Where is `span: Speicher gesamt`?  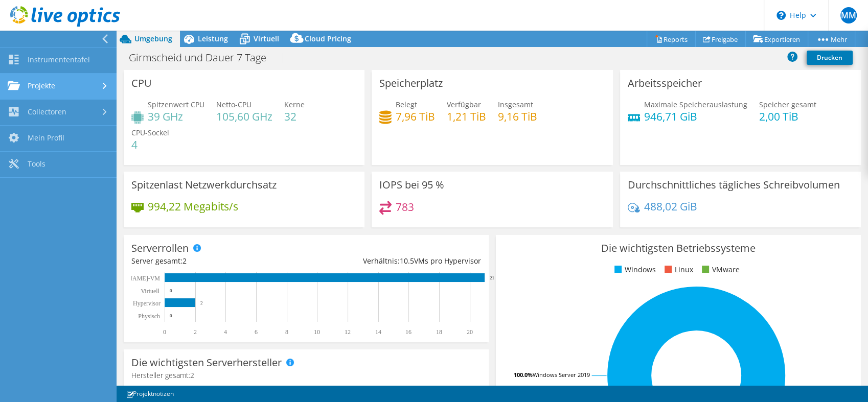
span: Speicher gesamt is located at coordinates (787, 104).